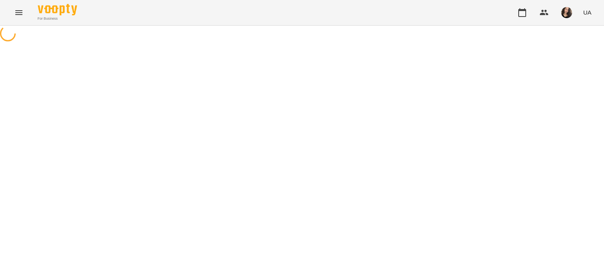 This screenshot has height=277, width=604. I want to click on button: UA, so click(588, 12).